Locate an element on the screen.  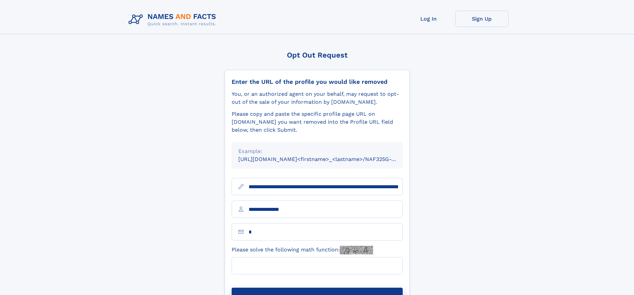
label: Please solve the following math function: is located at coordinates (302, 250).